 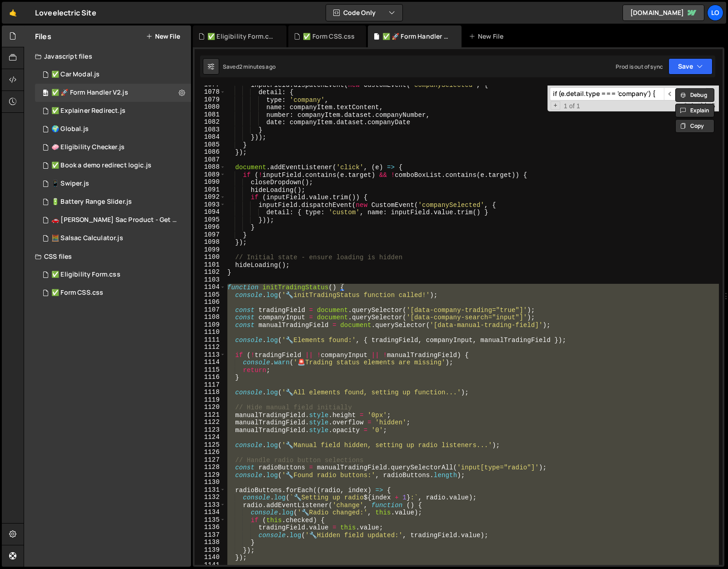 I want to click on div: ✅ Book a demo redirect logic.js, so click(x=101, y=165).